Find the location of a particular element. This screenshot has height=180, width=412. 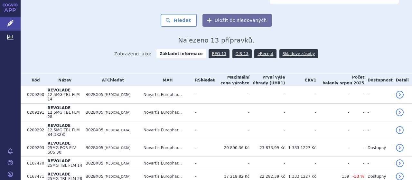

th: EKV1 is located at coordinates (301, 80).